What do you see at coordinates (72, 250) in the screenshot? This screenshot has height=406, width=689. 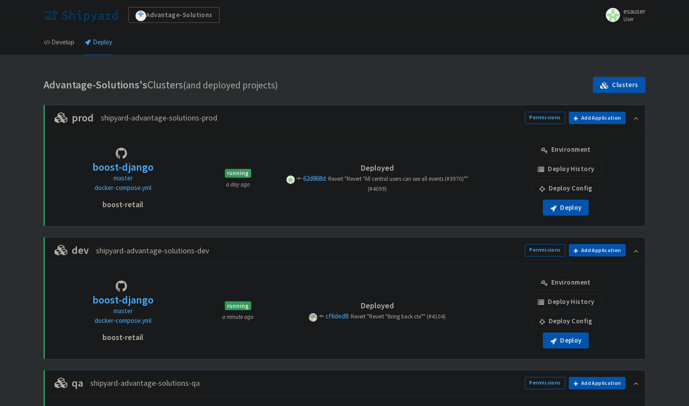 I see `h3: dev` at bounding box center [72, 250].